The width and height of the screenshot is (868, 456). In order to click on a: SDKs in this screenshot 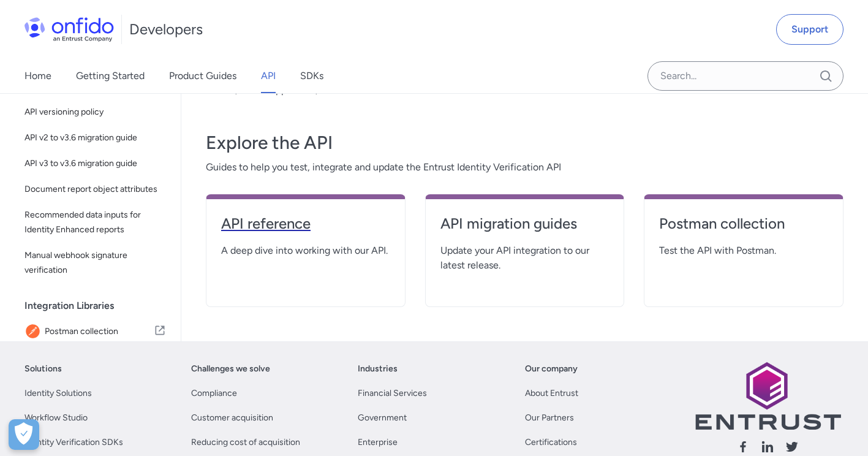, I will do `click(312, 76)`.